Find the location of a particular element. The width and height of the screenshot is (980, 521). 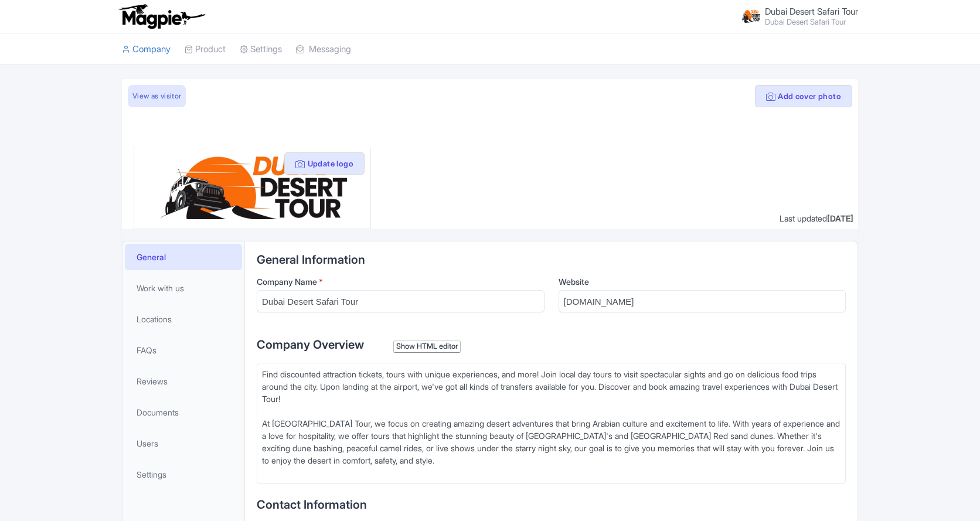

span: Locations is located at coordinates (154, 319).